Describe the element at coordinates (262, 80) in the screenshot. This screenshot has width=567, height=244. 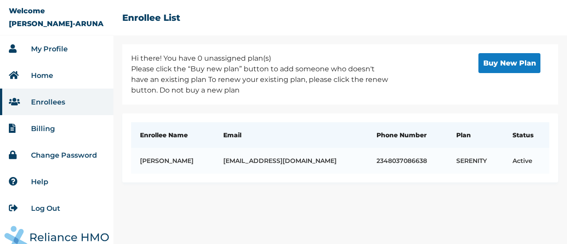
I see `p: Please click the “Buy new plan” button to add someone who doesn't have an existing plan To renew ...` at that location.